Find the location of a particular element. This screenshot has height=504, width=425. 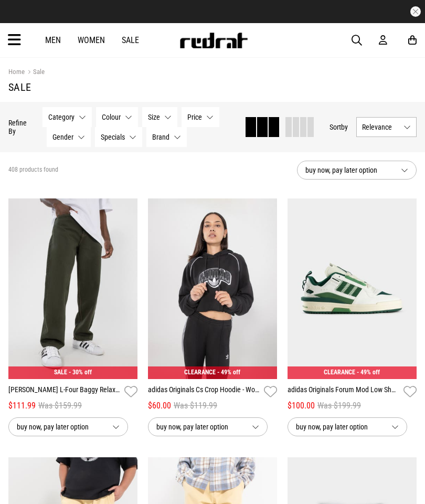

span: $111.99 is located at coordinates (22, 406).